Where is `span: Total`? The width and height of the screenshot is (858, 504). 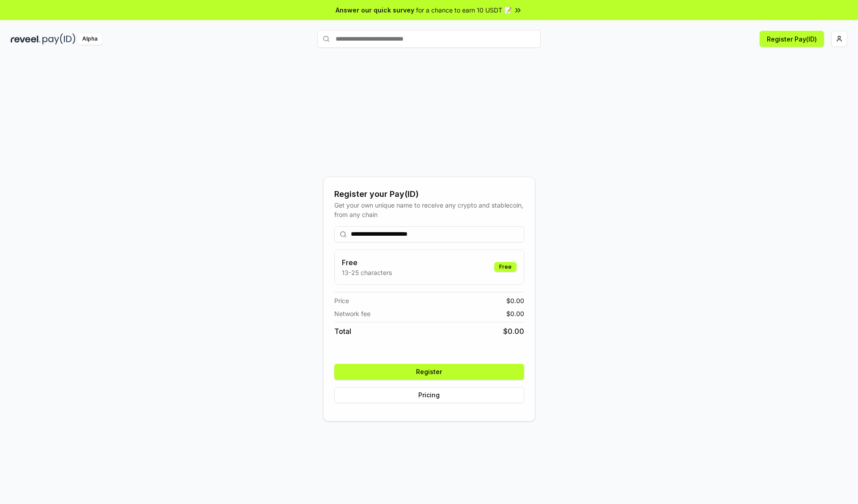
span: Total is located at coordinates (343, 331).